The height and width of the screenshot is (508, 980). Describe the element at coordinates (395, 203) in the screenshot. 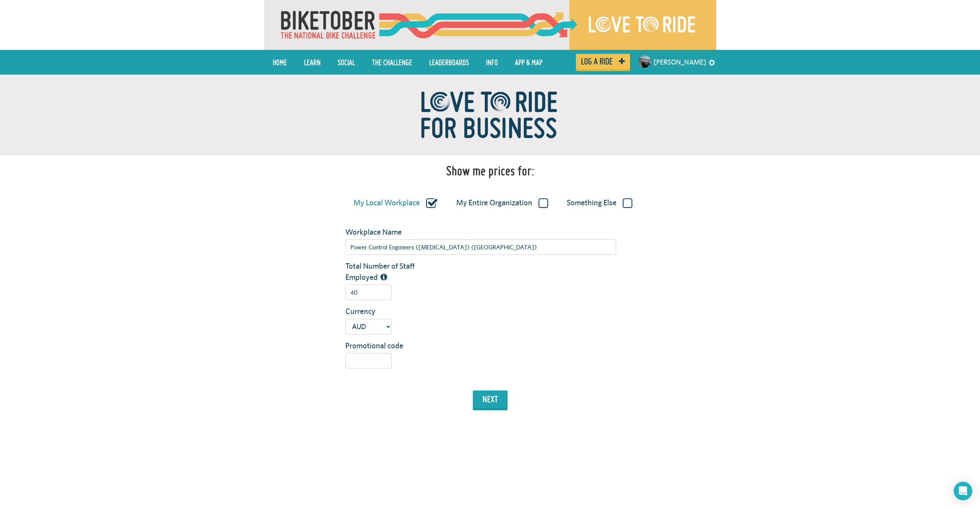

I see `label: My Local Workplace` at that location.